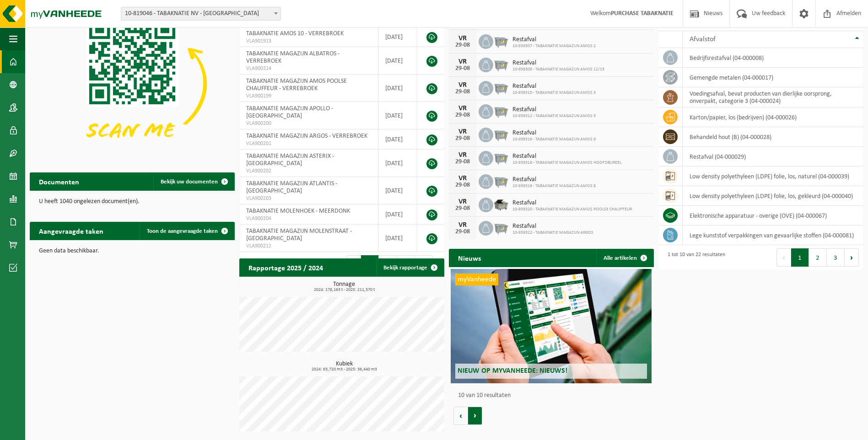 This screenshot has width=868, height=440. Describe the element at coordinates (702, 39) in the screenshot. I see `span: Afvalstof` at that location.